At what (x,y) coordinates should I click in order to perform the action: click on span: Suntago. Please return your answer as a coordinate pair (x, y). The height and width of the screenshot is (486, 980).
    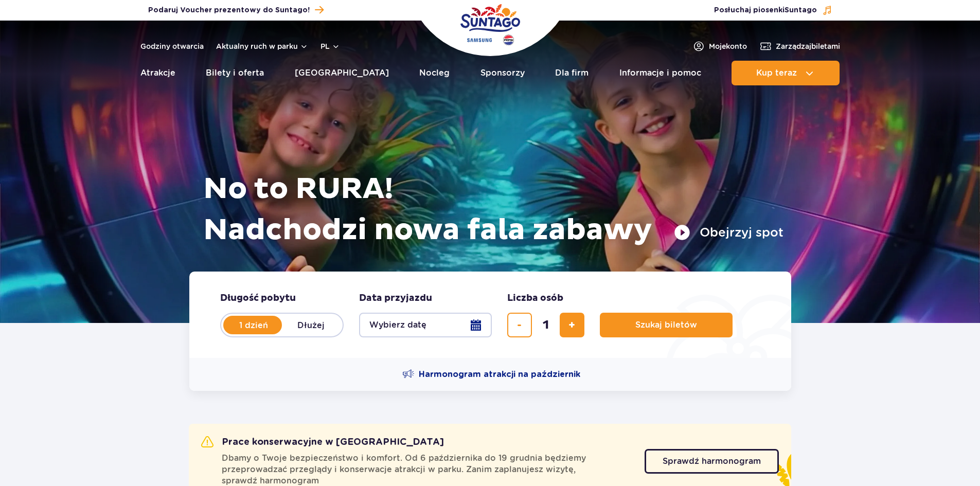
    Looking at the image, I should click on (800, 10).